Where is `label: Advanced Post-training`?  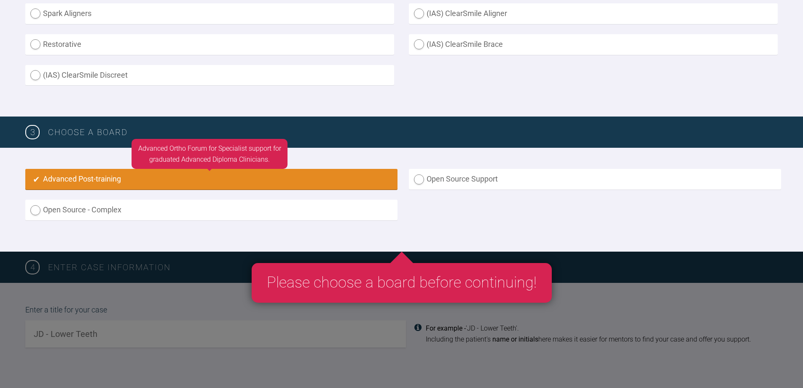
label: Advanced Post-training is located at coordinates (211, 179).